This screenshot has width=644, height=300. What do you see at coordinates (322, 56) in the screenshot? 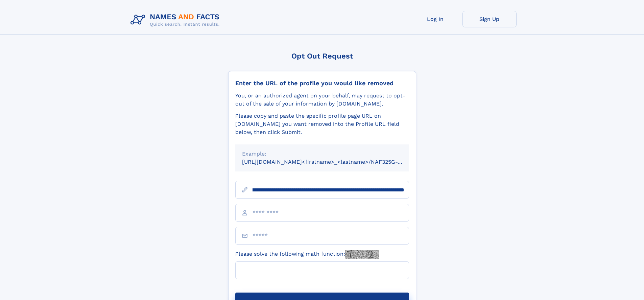
I see `div: Opt Out Request` at bounding box center [322, 56].